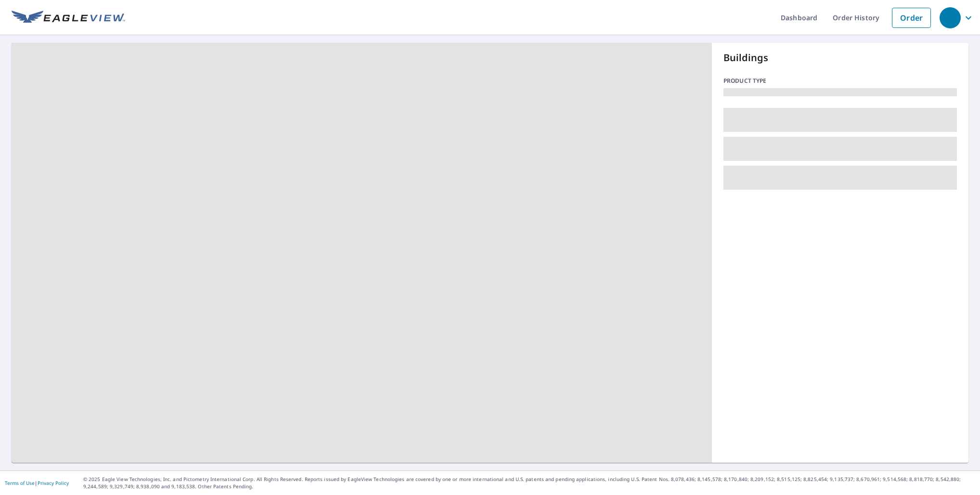 The height and width of the screenshot is (495, 980). What do you see at coordinates (20, 483) in the screenshot?
I see `a: Terms of Use` at bounding box center [20, 483].